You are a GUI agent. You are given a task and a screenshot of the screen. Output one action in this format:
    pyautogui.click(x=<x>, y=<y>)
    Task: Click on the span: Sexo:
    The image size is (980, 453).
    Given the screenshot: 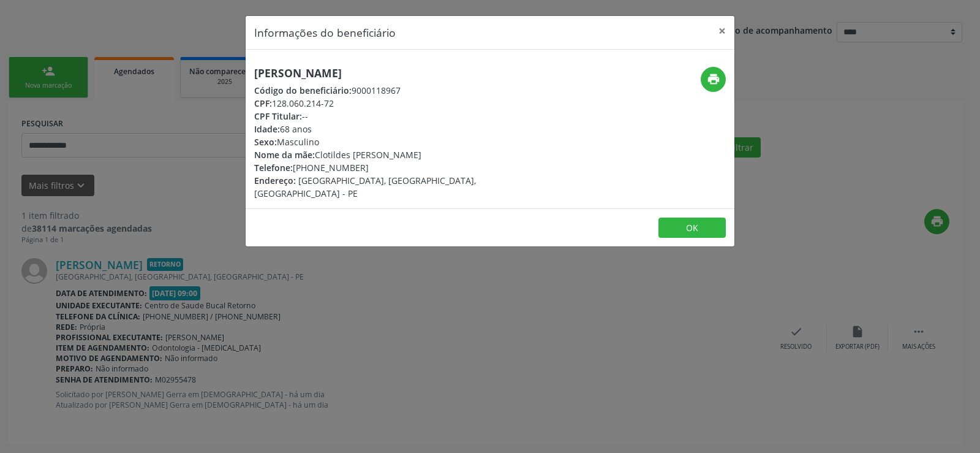 What is the action you would take?
    pyautogui.click(x=265, y=141)
    